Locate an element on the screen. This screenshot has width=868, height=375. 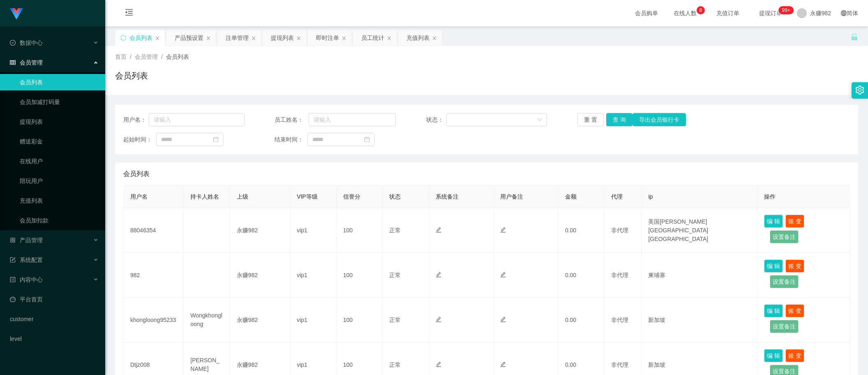
span: 状态： is located at coordinates (436, 120).